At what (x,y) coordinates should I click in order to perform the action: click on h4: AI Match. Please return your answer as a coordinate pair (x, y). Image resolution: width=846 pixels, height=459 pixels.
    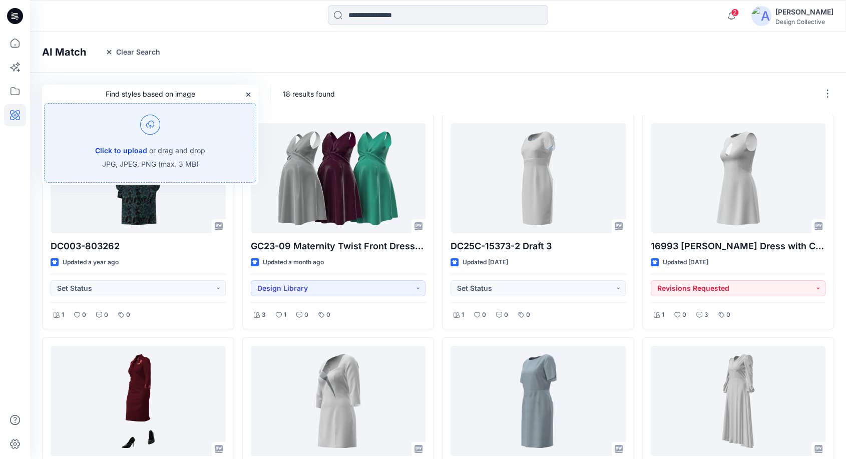
    Looking at the image, I should click on (64, 52).